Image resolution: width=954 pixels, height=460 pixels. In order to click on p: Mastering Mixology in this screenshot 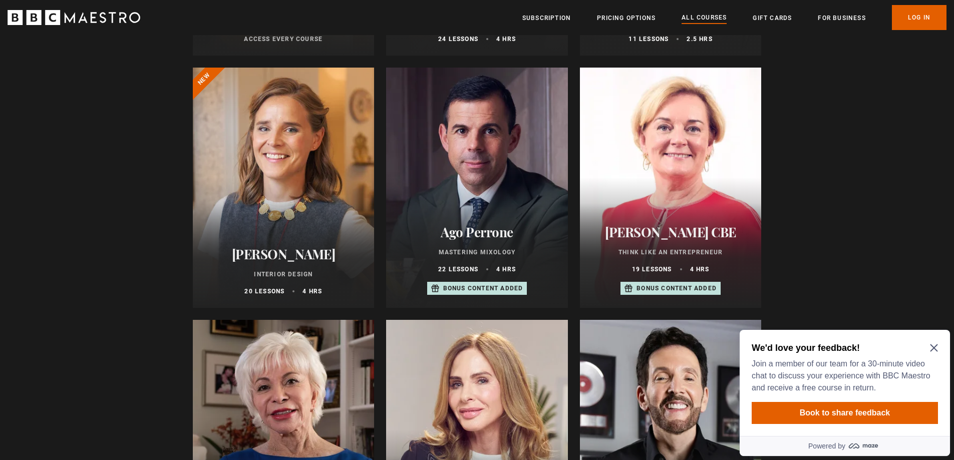, I will do `click(477, 252)`.